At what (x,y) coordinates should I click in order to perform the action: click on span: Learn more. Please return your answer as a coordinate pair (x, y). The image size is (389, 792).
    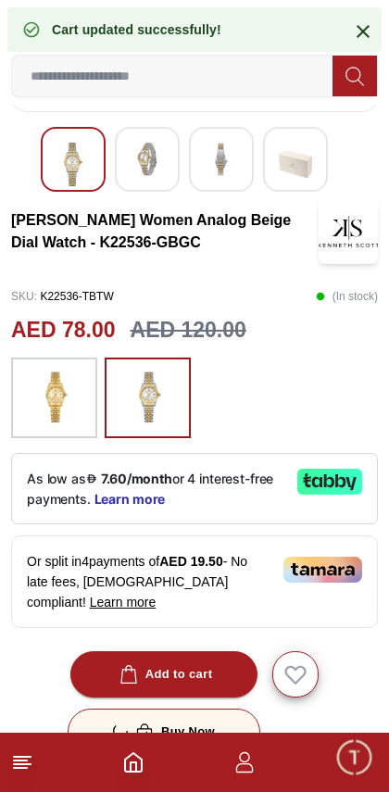
    Looking at the image, I should click on (123, 602).